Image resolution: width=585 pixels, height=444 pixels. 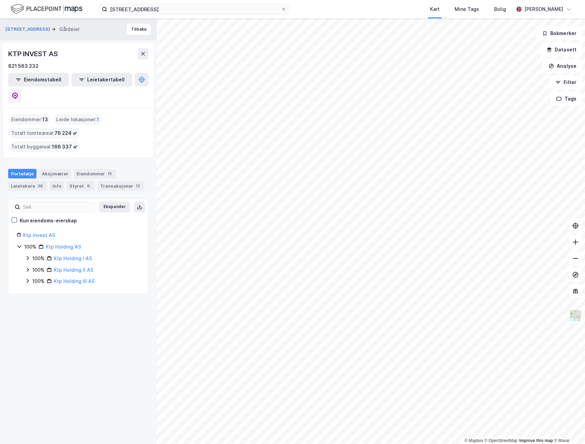 I want to click on div: Transaksjoner, so click(x=121, y=186).